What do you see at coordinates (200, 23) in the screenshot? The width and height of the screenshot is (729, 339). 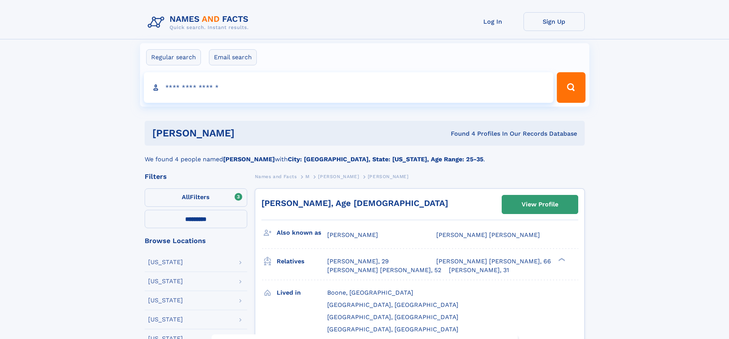 I see `img: Logo Names and Facts` at bounding box center [200, 23].